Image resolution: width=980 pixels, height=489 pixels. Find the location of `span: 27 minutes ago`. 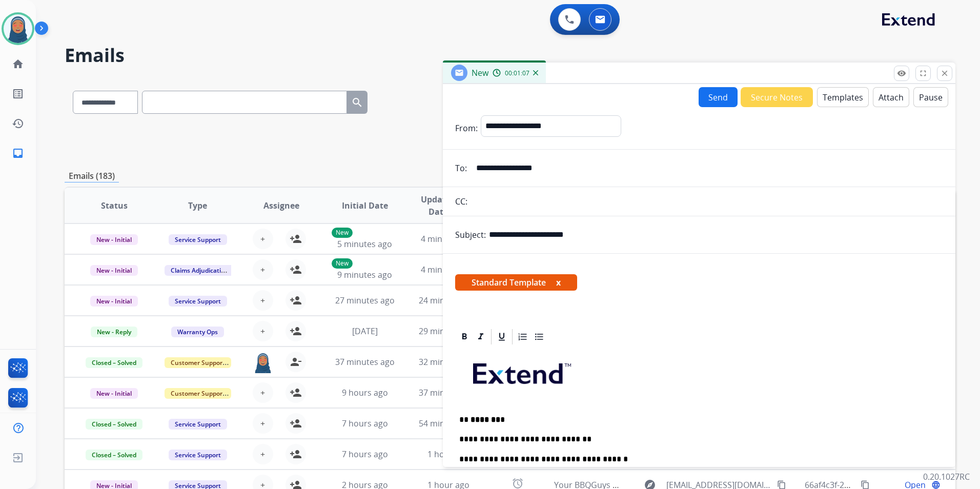

span: 27 minutes ago is located at coordinates (365, 300).